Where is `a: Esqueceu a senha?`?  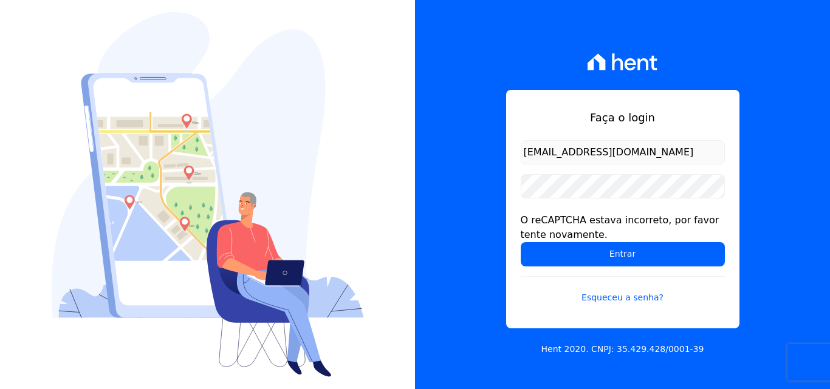
a: Esqueceu a senha? is located at coordinates (623, 290).